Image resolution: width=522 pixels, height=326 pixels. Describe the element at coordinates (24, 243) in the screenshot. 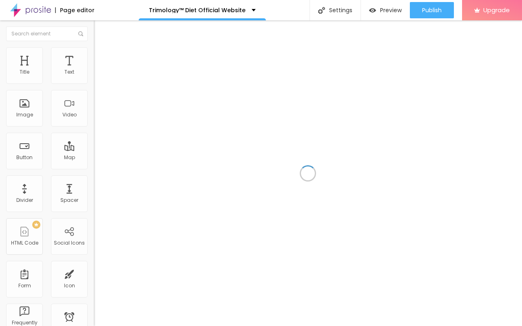

I see `div: HTML Code` at that location.